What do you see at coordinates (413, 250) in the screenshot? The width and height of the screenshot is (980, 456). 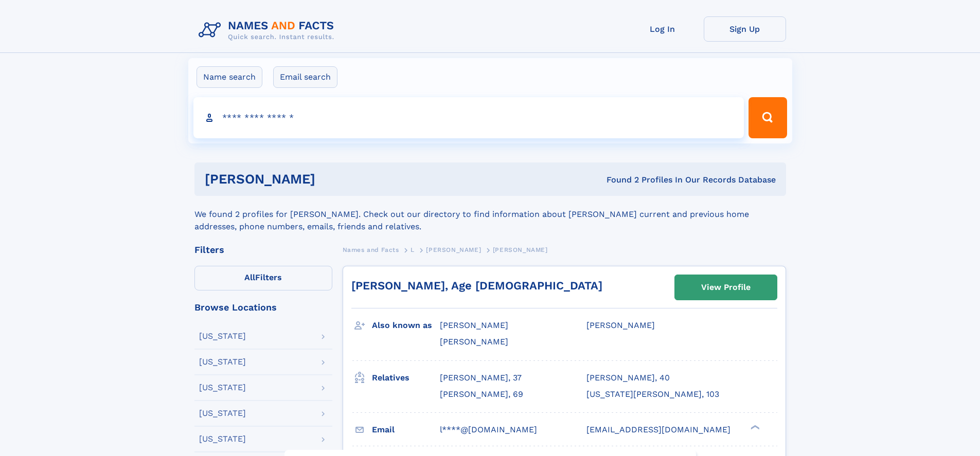 I see `span: L` at bounding box center [413, 250].